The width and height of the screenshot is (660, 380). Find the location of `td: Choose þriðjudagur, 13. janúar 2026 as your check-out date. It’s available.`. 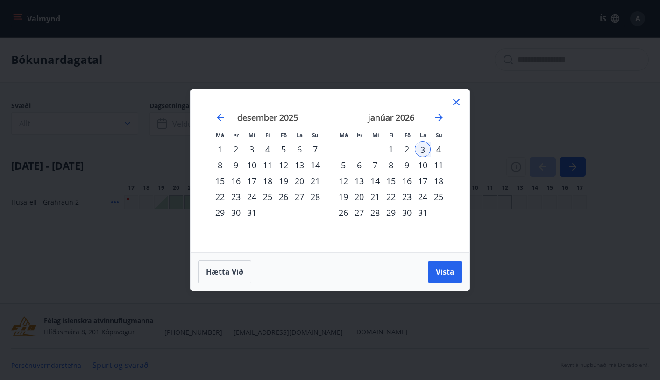

td: Choose þriðjudagur, 13. janúar 2026 as your check-out date. It’s available. is located at coordinates (359, 181).